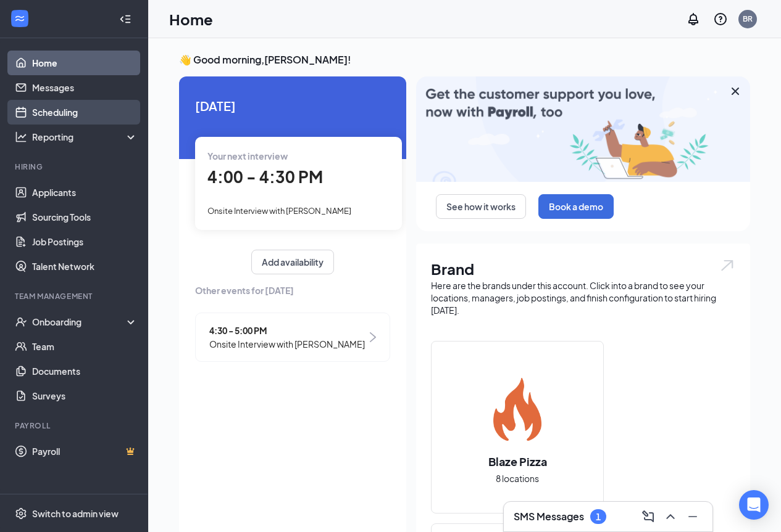  I want to click on a: Sourcing Tools, so click(84, 218).